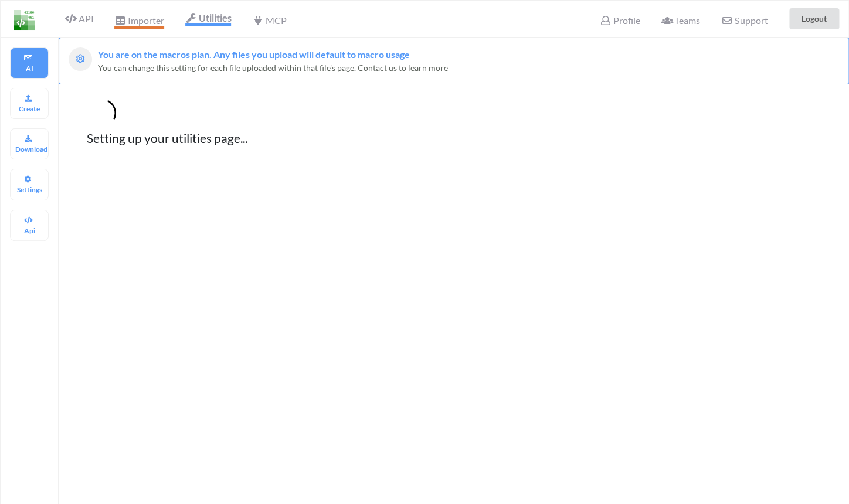 The width and height of the screenshot is (849, 504). What do you see at coordinates (254, 54) in the screenshot?
I see `span: You are on the macros plan. Any files you upload will default to macro usage` at bounding box center [254, 54].